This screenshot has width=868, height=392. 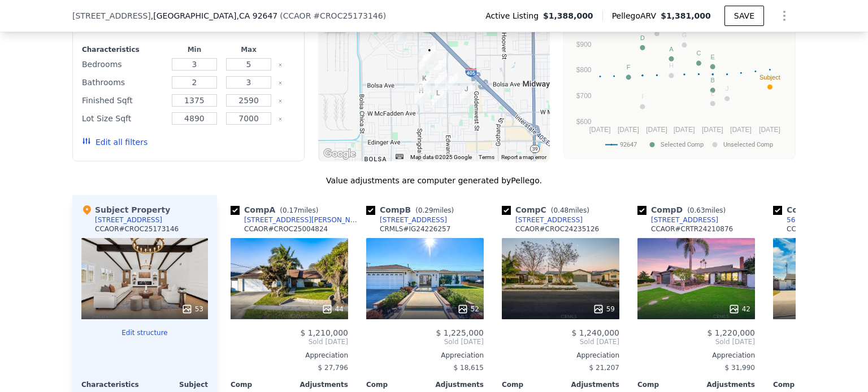 I want to click on span: $ 21,207, so click(x=604, y=368).